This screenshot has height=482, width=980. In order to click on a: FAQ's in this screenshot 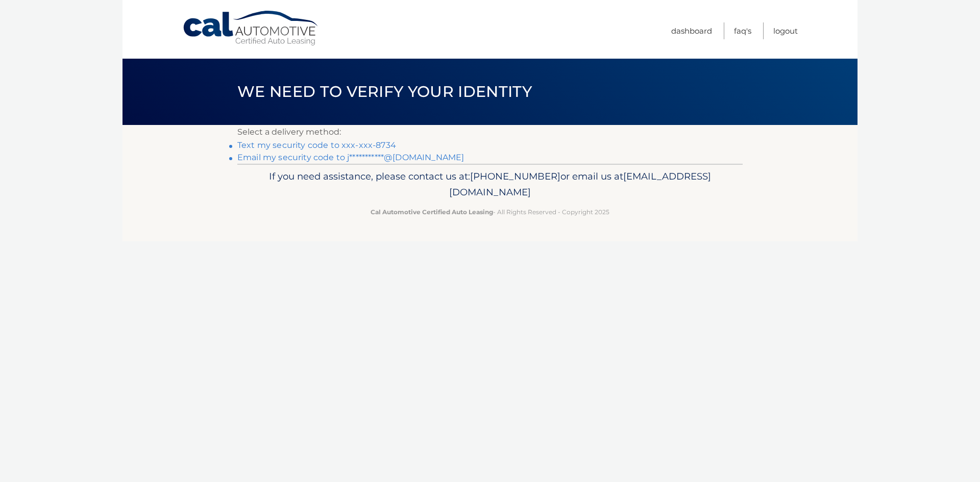, I will do `click(743, 30)`.